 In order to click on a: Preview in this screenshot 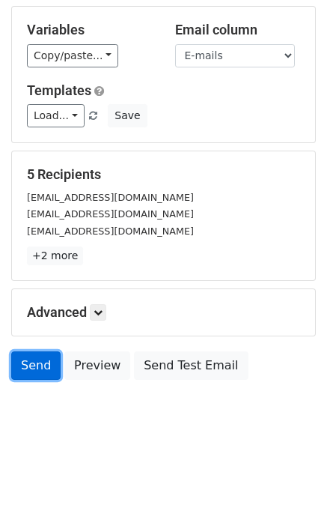, I will do `click(97, 365)`.